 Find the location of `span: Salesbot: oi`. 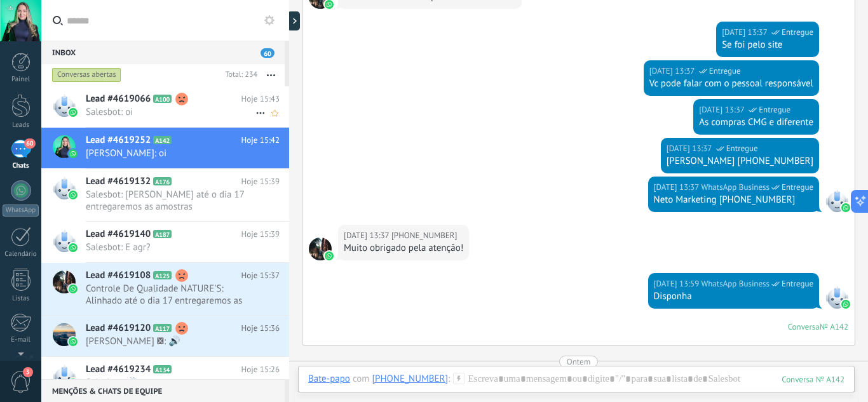

span: Salesbot: oi is located at coordinates (170, 111).